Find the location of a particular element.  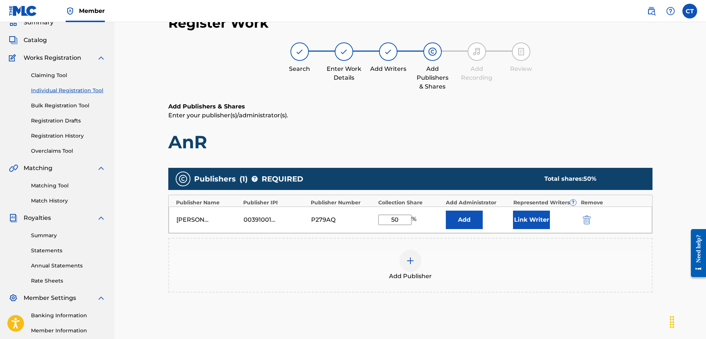

div: Drag is located at coordinates (672, 322).